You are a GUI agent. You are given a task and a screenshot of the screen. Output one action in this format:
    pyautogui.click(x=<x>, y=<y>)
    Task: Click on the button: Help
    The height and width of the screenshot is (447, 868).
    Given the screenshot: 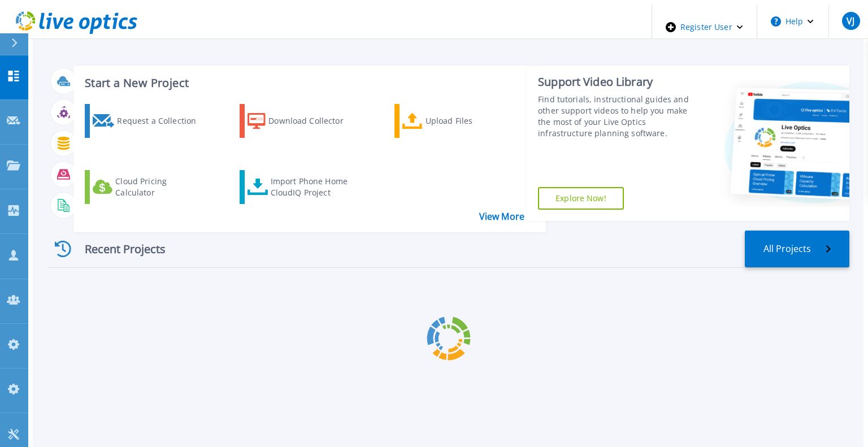 What is the action you would take?
    pyautogui.click(x=792, y=21)
    